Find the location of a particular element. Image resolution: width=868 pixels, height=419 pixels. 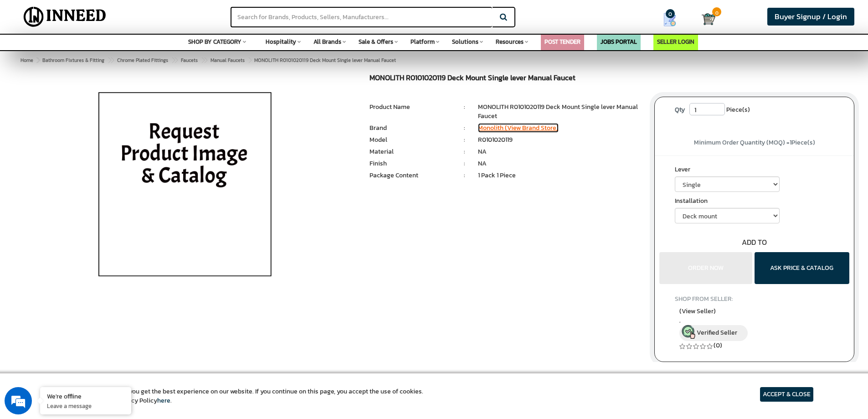

a: Manual Faucets is located at coordinates (227, 60).